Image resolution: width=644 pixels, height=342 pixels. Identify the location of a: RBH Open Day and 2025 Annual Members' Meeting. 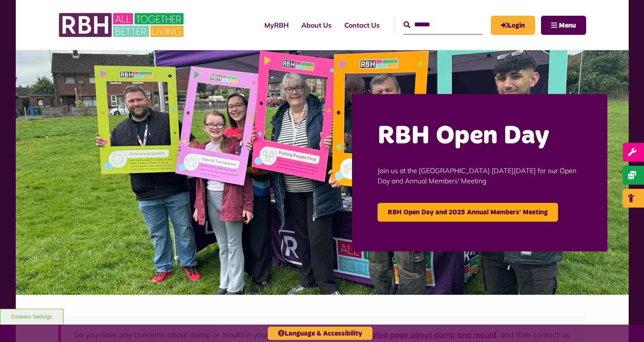
(468, 212).